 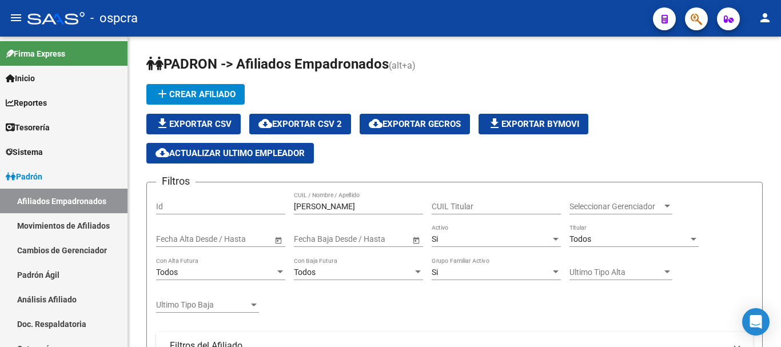 What do you see at coordinates (534, 124) in the screenshot?
I see `button: Exportar Bymovi` at bounding box center [534, 124].